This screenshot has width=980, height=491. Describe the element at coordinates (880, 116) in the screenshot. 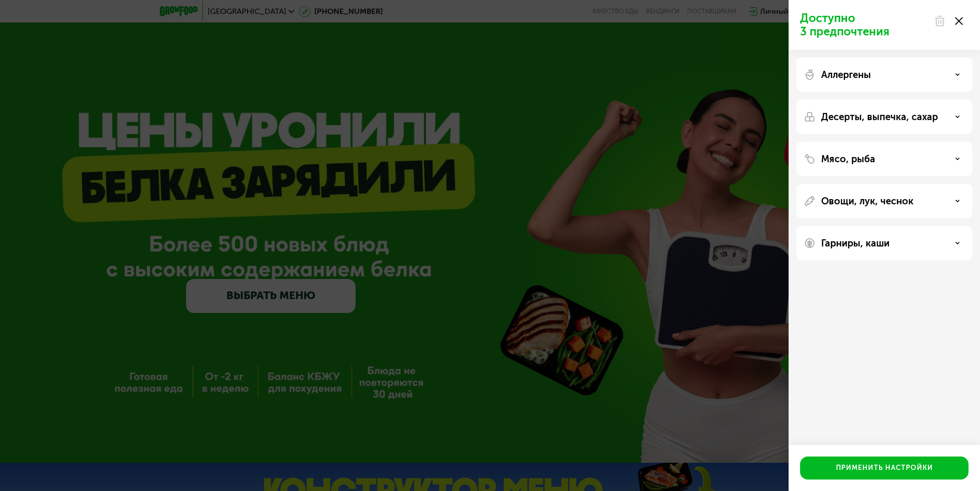

I see `p: Десерты, выпечка, сахар` at that location.